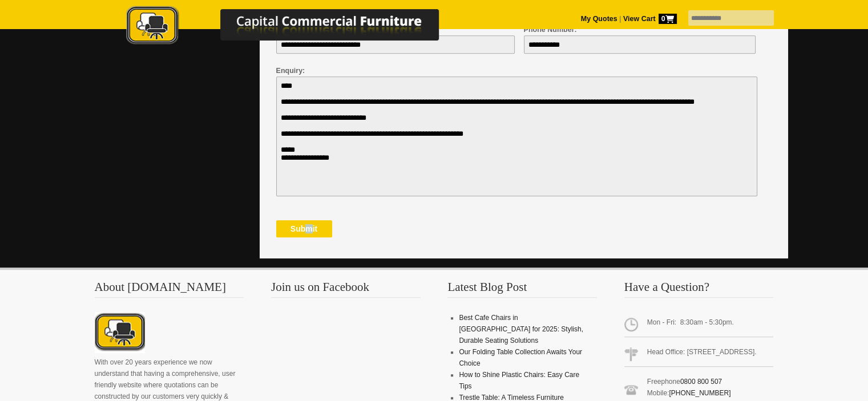  What do you see at coordinates (304, 229) in the screenshot?
I see `button: Submit` at bounding box center [304, 229].